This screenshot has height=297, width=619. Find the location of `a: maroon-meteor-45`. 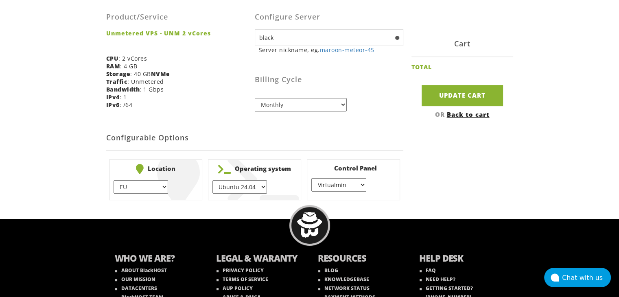

a: maroon-meteor-45 is located at coordinates (347, 50).